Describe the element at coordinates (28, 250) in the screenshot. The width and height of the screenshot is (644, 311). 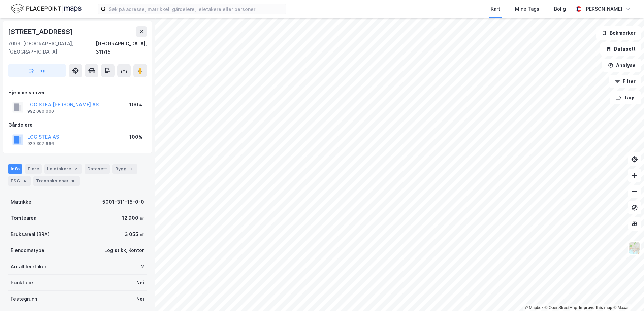
I see `div: Eiendomstype` at that location.